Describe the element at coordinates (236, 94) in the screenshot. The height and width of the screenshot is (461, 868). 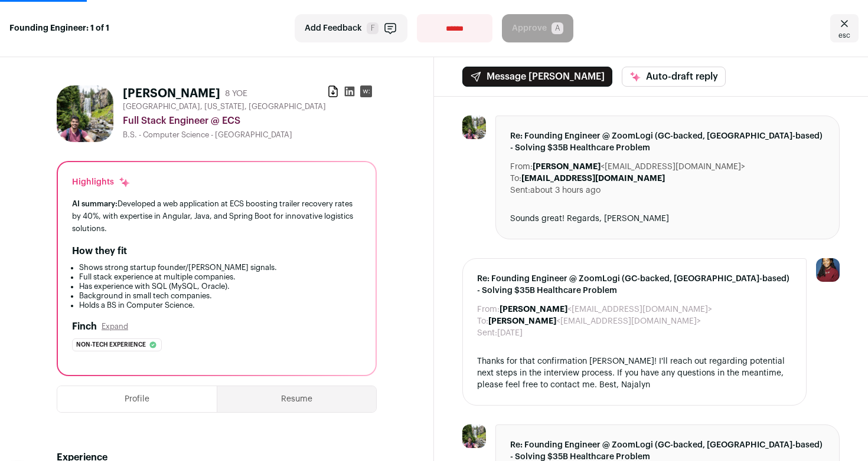
I see `div: 8 YOE` at that location.